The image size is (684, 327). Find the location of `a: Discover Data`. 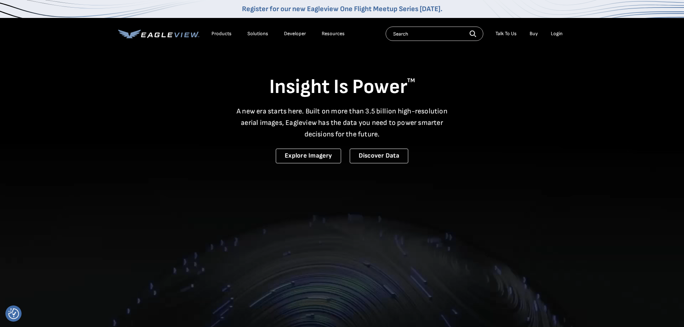

a: Discover Data is located at coordinates (379, 156).